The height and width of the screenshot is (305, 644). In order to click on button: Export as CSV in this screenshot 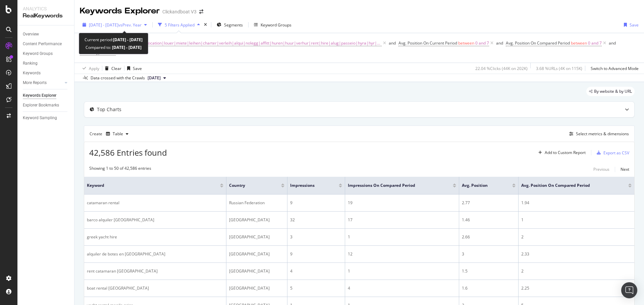, I will do `click(611, 153)`.